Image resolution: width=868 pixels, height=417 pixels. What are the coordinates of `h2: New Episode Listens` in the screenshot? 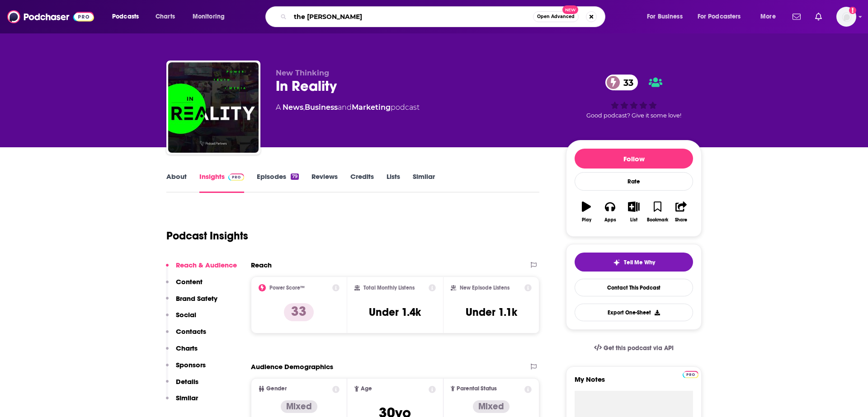 It's located at (484, 288).